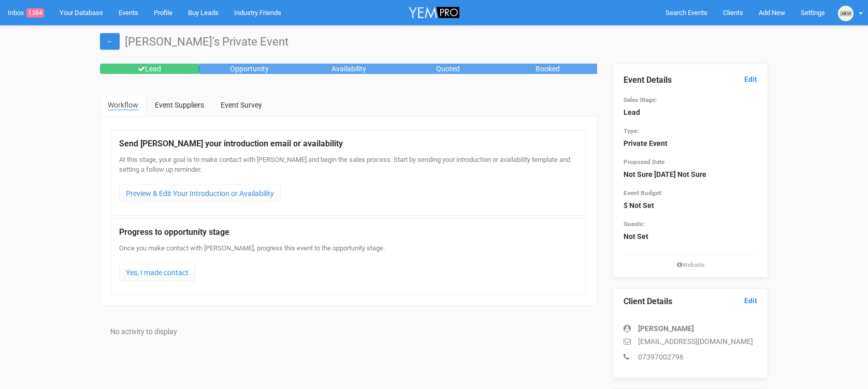  What do you see at coordinates (241, 105) in the screenshot?
I see `a: Event Survey` at bounding box center [241, 105].